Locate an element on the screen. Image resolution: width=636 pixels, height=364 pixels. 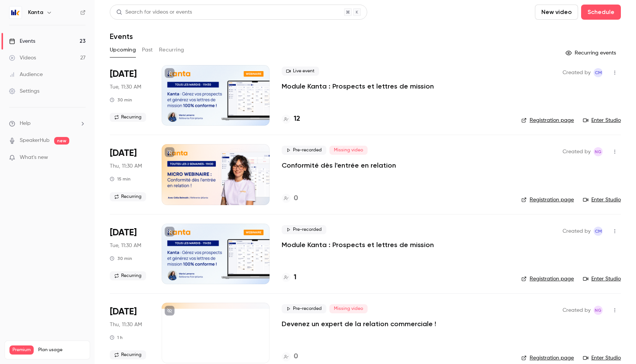
button: Recurring events is located at coordinates (591, 53).